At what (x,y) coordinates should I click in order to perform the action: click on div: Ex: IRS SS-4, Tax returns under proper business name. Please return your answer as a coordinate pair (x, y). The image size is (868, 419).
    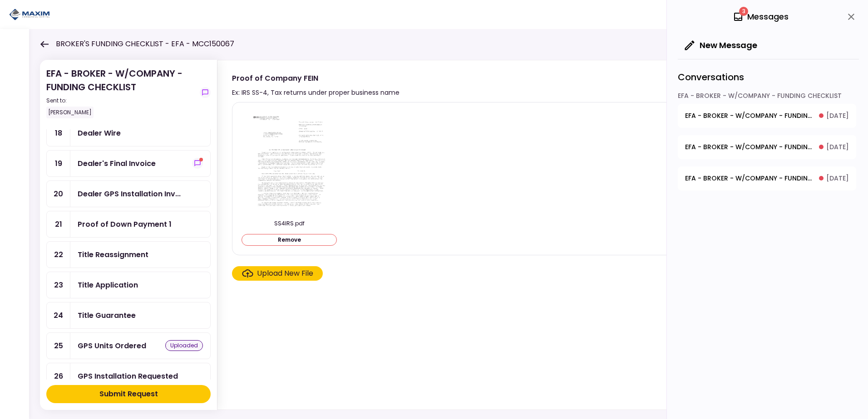
    Looking at the image, I should click on (316, 93).